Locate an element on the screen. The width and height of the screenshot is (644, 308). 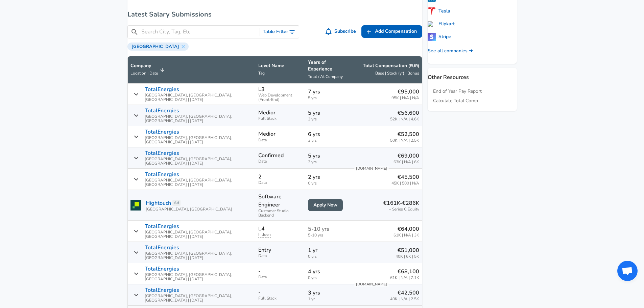
button: Toggle Search Filters is located at coordinates (279, 31).